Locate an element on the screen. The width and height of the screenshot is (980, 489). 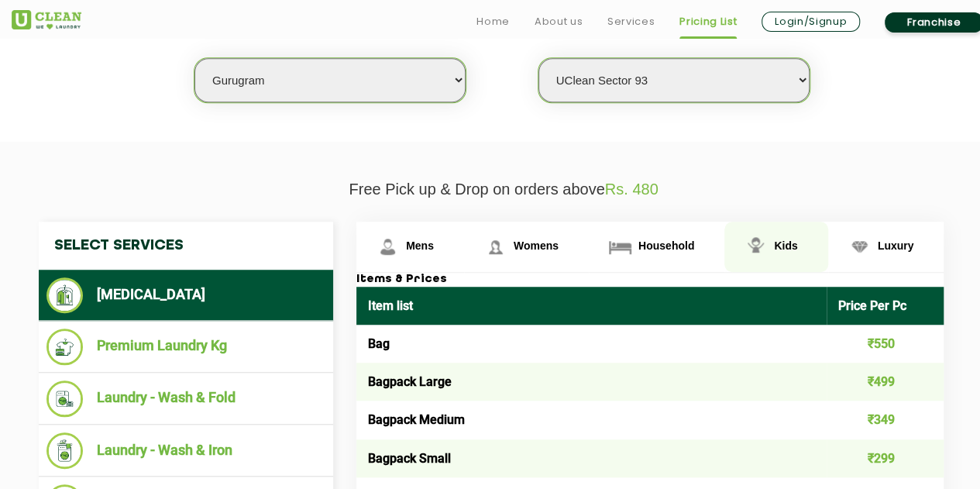
img: Laundry - Wash & Iron is located at coordinates (64, 450).